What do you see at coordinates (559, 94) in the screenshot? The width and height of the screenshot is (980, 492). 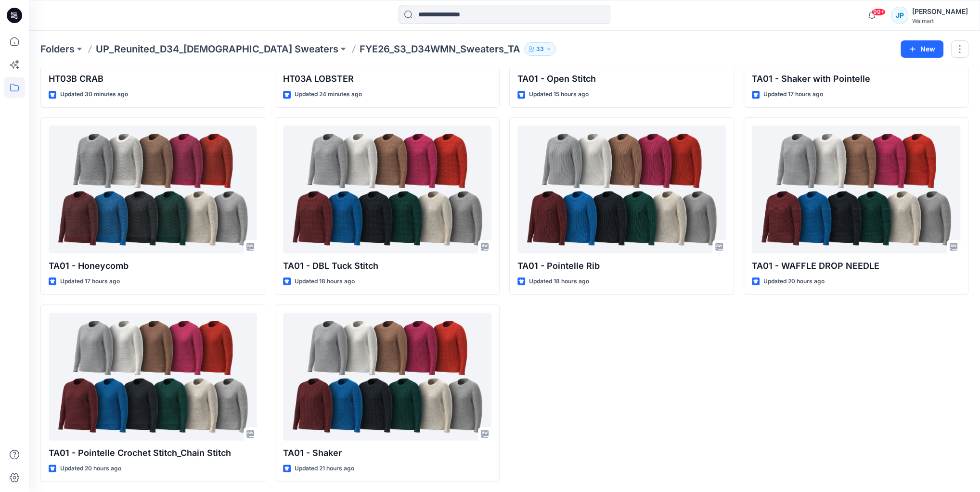 I see `p: Updated 15 hours ago` at bounding box center [559, 94].